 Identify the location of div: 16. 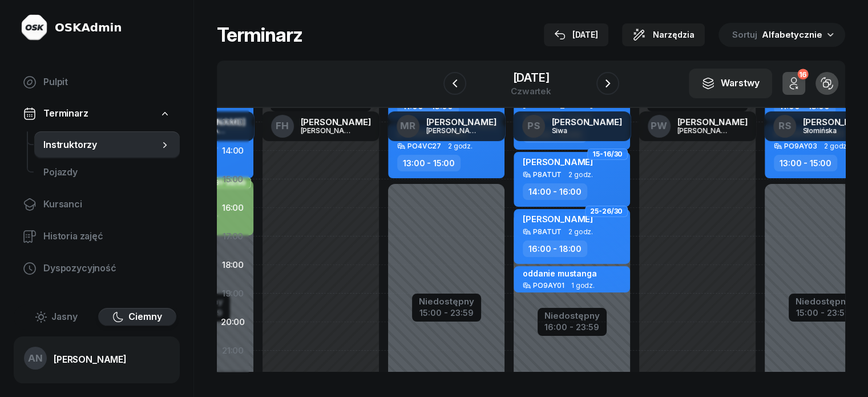
(802, 74).